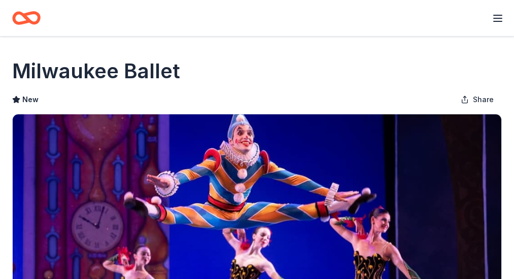  I want to click on a: Home, so click(26, 18).